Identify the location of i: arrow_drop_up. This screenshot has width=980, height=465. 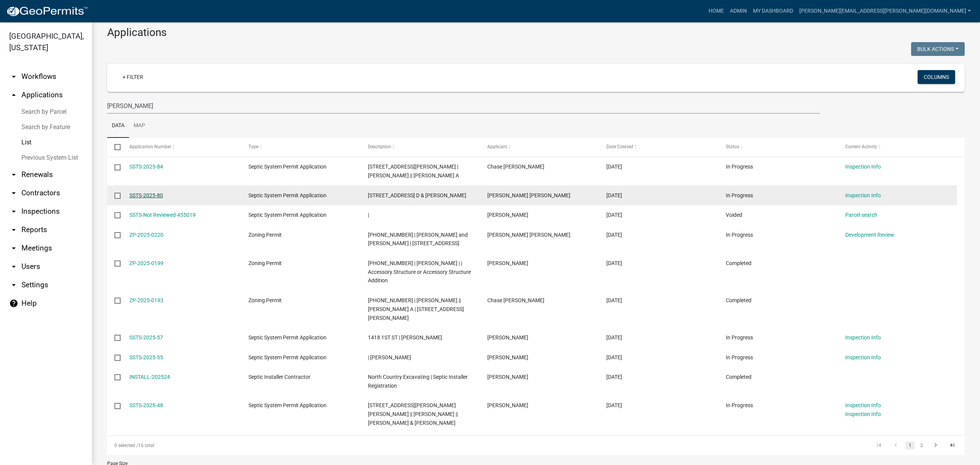
(14, 95).